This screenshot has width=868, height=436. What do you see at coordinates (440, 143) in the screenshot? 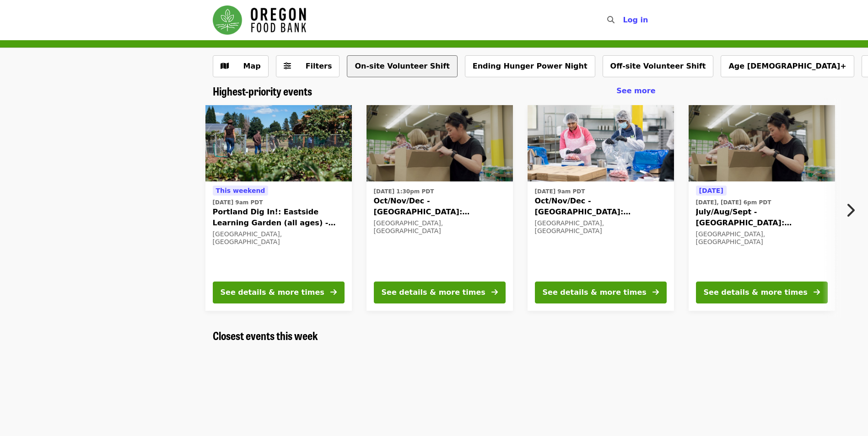
I see `img: Oct/Nov/Dec - Portland: Repack/Sort (age 8+) organized by Oregon Food Bank` at bounding box center [440, 143].